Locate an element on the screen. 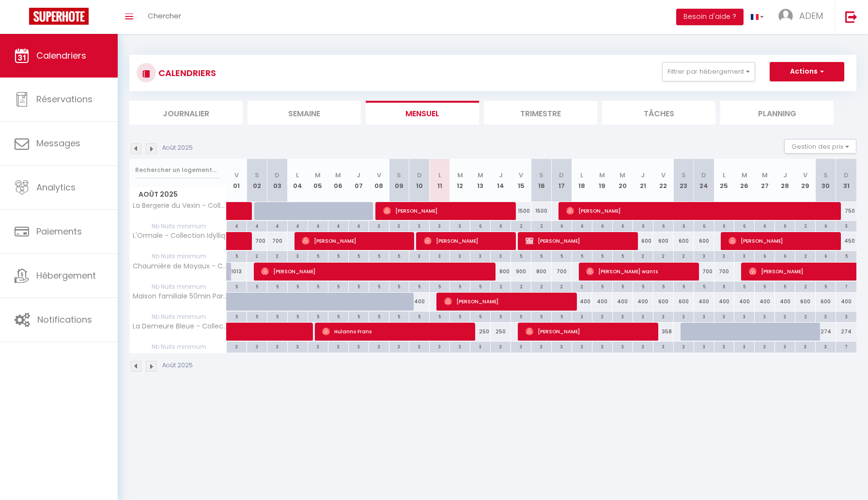  th: 24 is located at coordinates (704, 180).